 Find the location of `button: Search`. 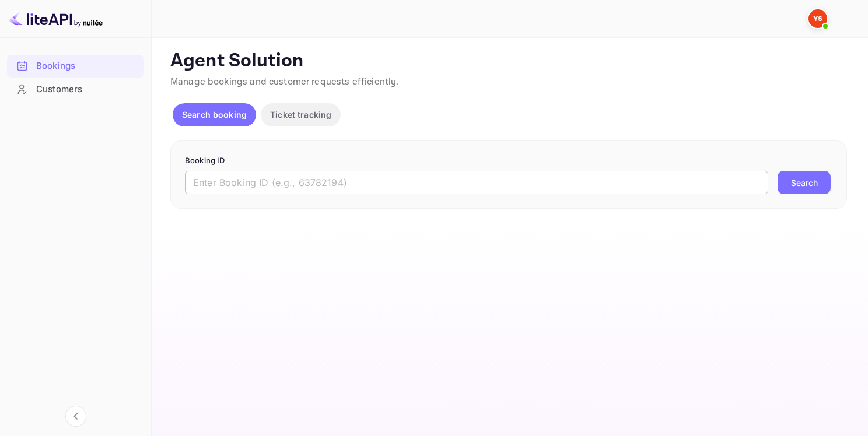

button: Search is located at coordinates (803, 183).